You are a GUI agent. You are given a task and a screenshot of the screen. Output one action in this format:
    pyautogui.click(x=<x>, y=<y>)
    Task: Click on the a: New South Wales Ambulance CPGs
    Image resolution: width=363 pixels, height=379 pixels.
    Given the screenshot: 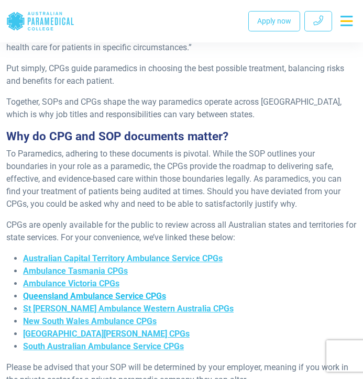 What is the action you would take?
    pyautogui.click(x=90, y=321)
    